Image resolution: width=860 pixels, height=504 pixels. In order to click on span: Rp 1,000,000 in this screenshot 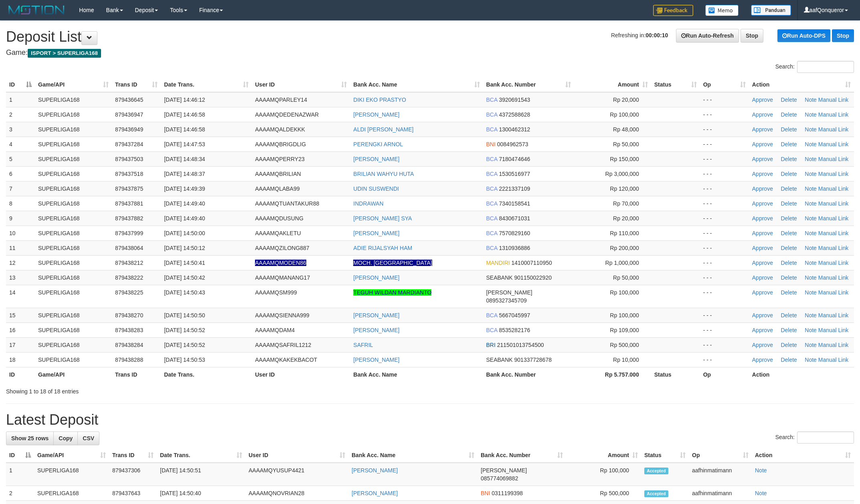, I will do `click(622, 263)`.